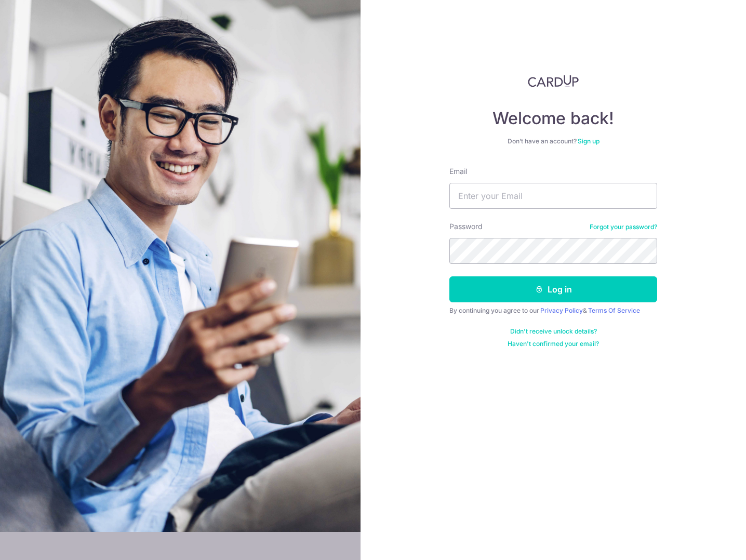 This screenshot has width=746, height=560. I want to click on a: Privacy Policy, so click(561, 310).